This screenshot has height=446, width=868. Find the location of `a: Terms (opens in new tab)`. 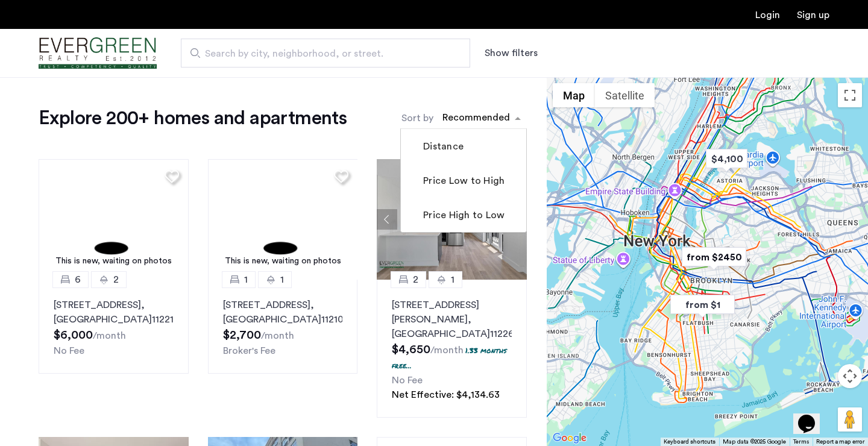

a: Terms (opens in new tab) is located at coordinates (801, 442).